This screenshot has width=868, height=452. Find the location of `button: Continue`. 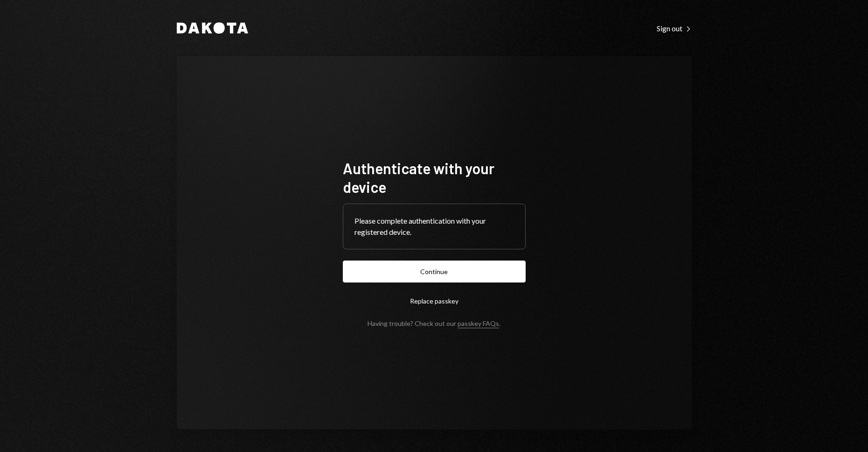

button: Continue is located at coordinates (435, 271).